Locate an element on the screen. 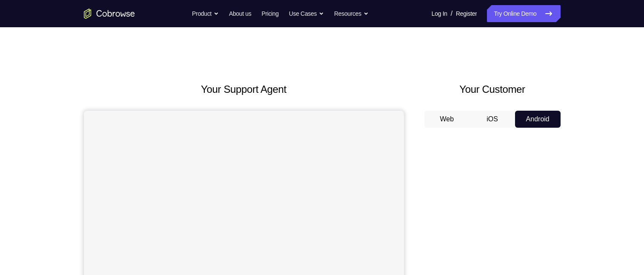 This screenshot has width=644, height=275. a: Try Online Demo is located at coordinates (524, 13).